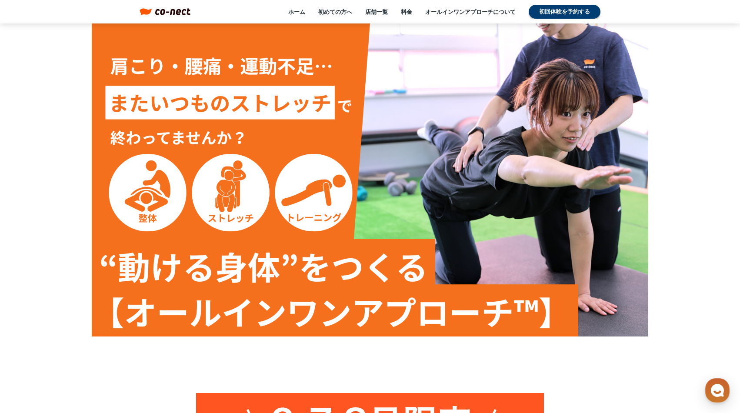 Image resolution: width=740 pixels, height=413 pixels. Describe the element at coordinates (470, 12) in the screenshot. I see `a: オールインワンアプローチについて` at that location.